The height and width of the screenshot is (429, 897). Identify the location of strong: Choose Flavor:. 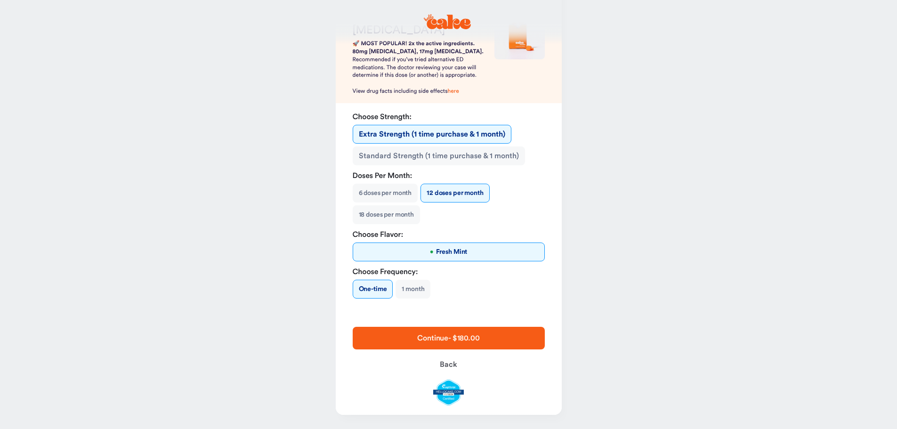
(449, 235).